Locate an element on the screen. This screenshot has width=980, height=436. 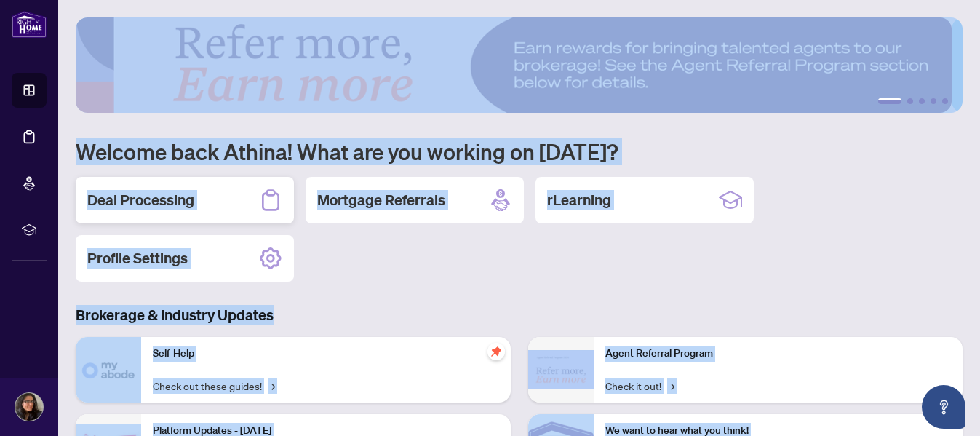
button: Open asap is located at coordinates (943, 407).